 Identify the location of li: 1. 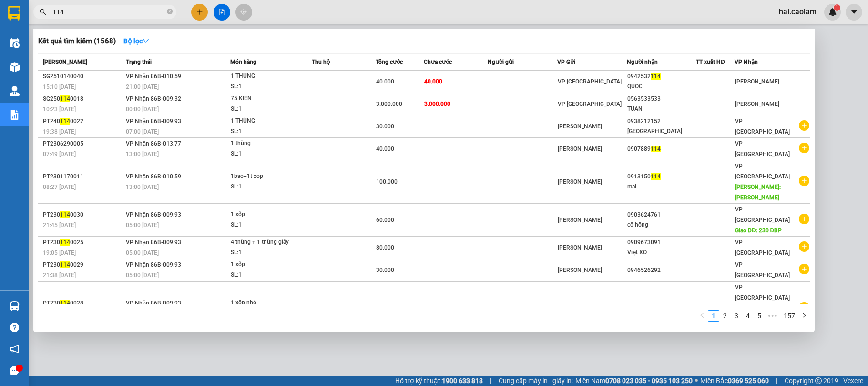
(714, 316).